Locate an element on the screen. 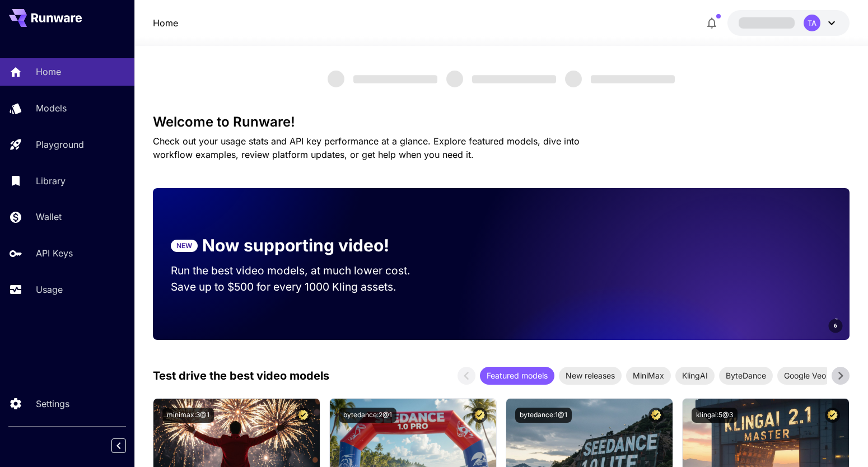 This screenshot has width=868, height=467. span: Check out your usage stats and API key performance at a glance. Explore featured models, dive int... is located at coordinates (366, 148).